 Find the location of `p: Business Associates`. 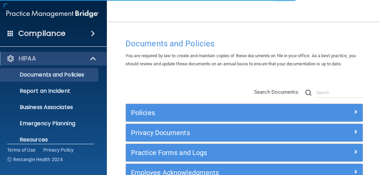

p: Business Associates is located at coordinates (49, 108).